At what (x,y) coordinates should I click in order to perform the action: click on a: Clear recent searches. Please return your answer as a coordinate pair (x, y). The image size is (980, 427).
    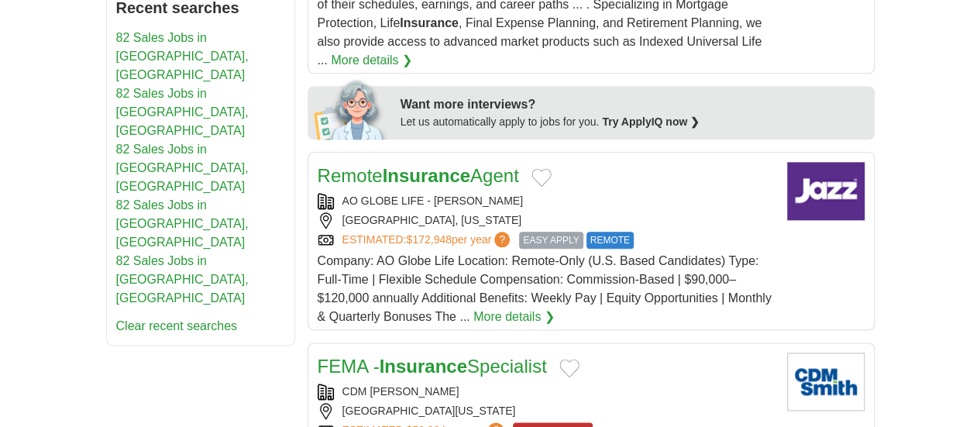
    Looking at the image, I should click on (176, 325).